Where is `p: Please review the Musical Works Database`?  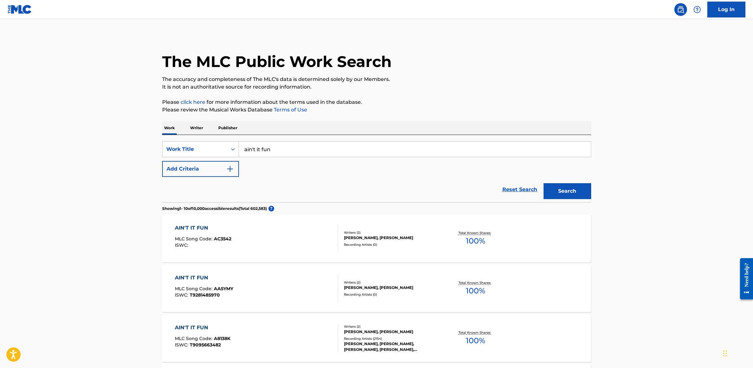
p: Please review the Musical Works Database is located at coordinates (377, 110).